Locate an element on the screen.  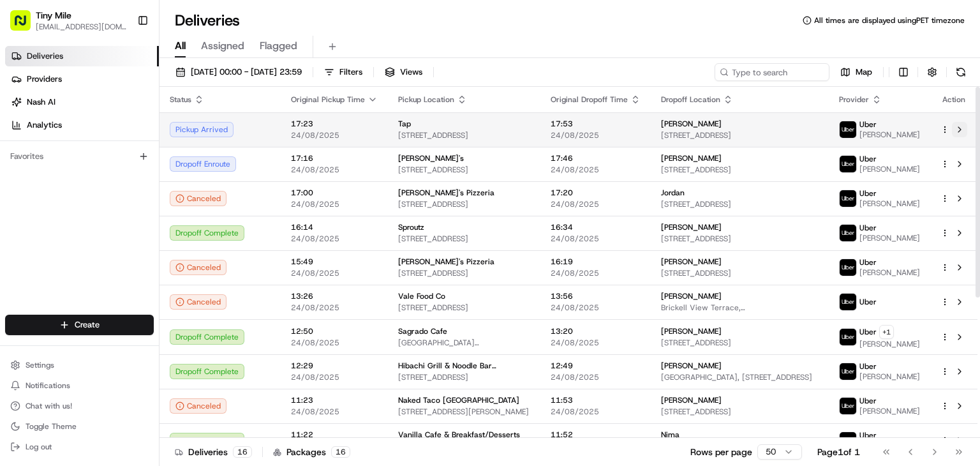
span: All is located at coordinates (180, 46).